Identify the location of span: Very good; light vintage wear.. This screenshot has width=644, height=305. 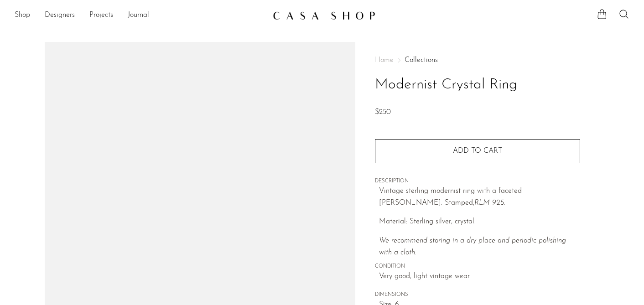
(479, 277).